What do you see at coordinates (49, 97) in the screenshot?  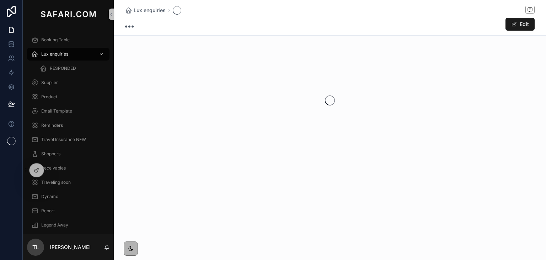 I see `span: Product` at bounding box center [49, 97].